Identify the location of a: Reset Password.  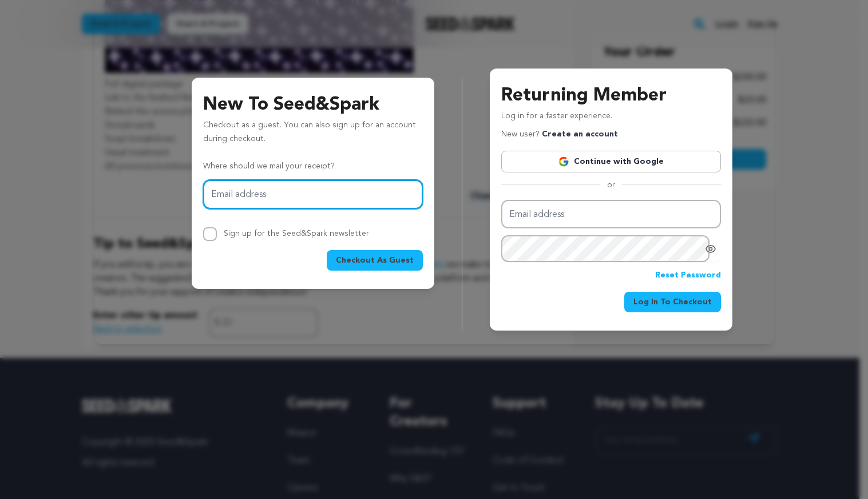
(687, 276).